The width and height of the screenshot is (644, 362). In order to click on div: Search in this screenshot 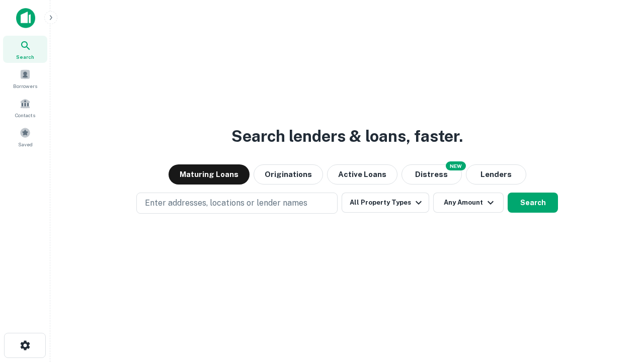, I will do `click(25, 50)`.